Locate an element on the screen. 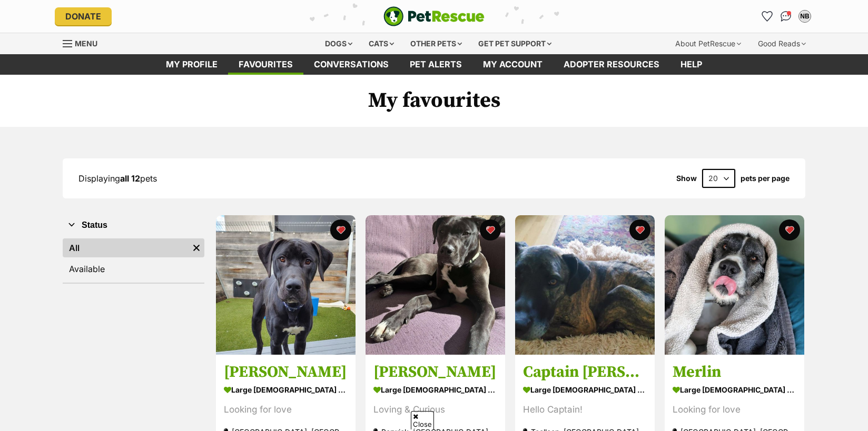 The height and width of the screenshot is (431, 868). strong: all 12 is located at coordinates (130, 178).